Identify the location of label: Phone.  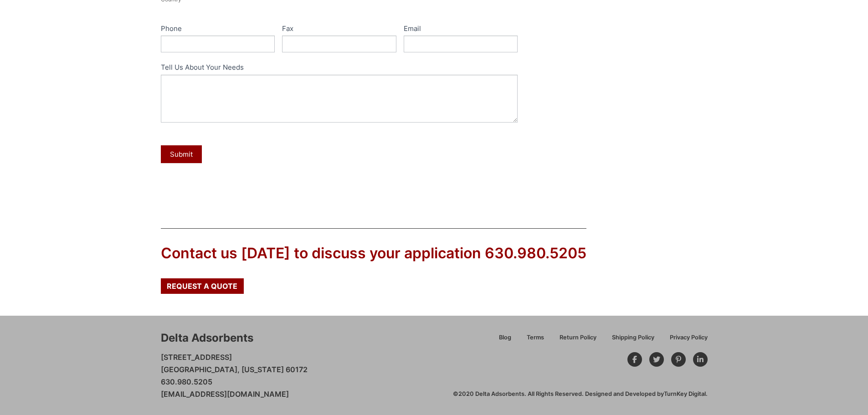
(218, 29).